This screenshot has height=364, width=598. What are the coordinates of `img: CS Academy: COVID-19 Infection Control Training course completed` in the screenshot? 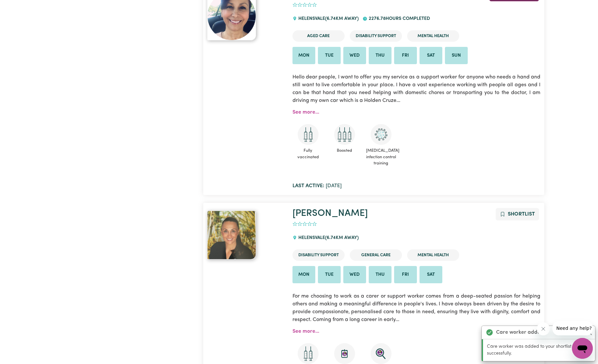 It's located at (381, 135).